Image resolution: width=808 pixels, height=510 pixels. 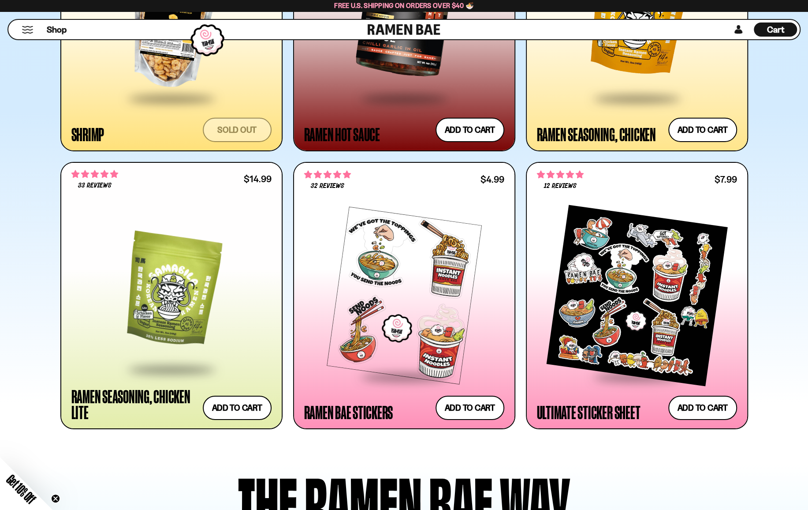 What do you see at coordinates (492, 179) in the screenshot?
I see `div: $4.99` at bounding box center [492, 179].